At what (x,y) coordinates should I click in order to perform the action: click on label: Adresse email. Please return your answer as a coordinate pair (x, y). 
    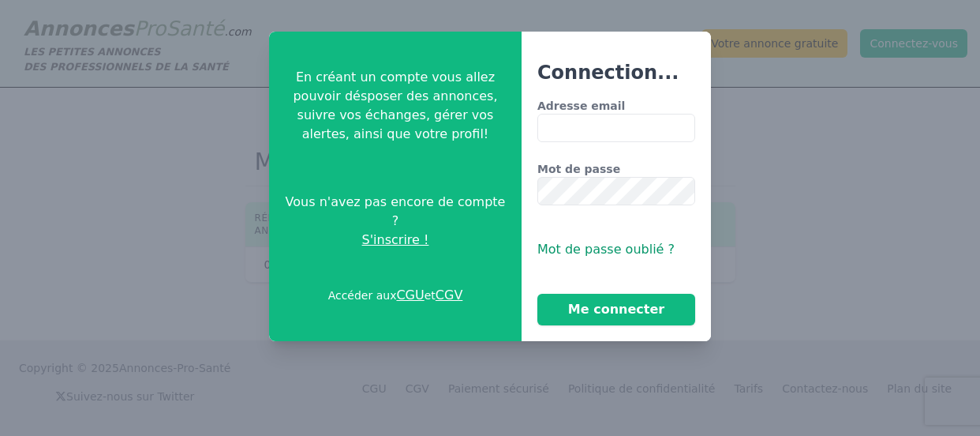
    Looking at the image, I should click on (616, 106).